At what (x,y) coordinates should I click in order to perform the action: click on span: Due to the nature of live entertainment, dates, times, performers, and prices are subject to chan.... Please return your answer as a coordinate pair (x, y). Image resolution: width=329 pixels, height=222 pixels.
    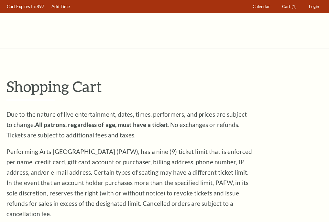
    Looking at the image, I should click on (127, 124).